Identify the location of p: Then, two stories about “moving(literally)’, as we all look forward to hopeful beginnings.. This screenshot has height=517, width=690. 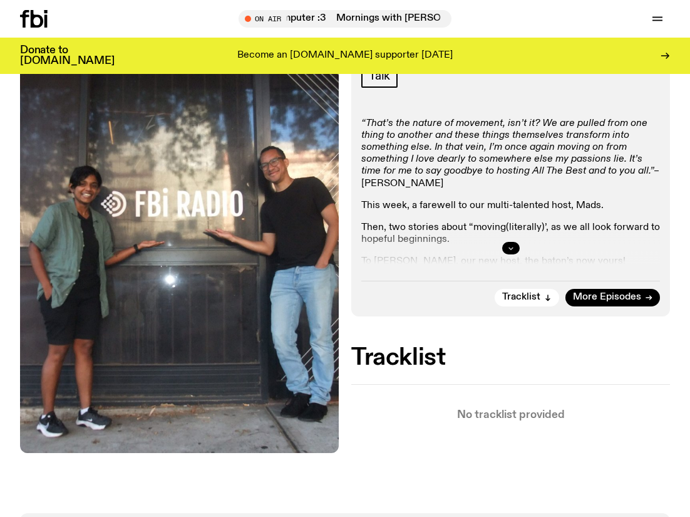
(510, 234).